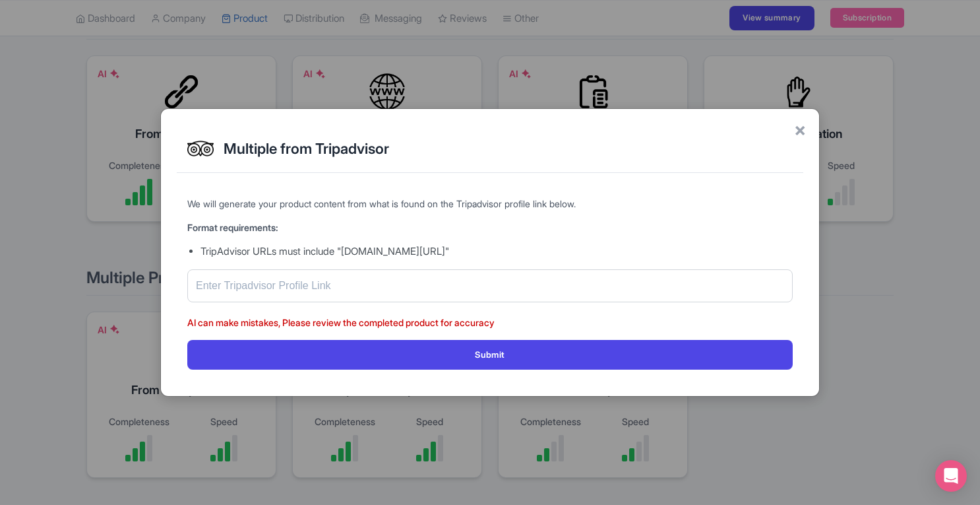  What do you see at coordinates (490, 286) in the screenshot?
I see `input: Enter Tripadvisor Profile Link` at bounding box center [490, 286].